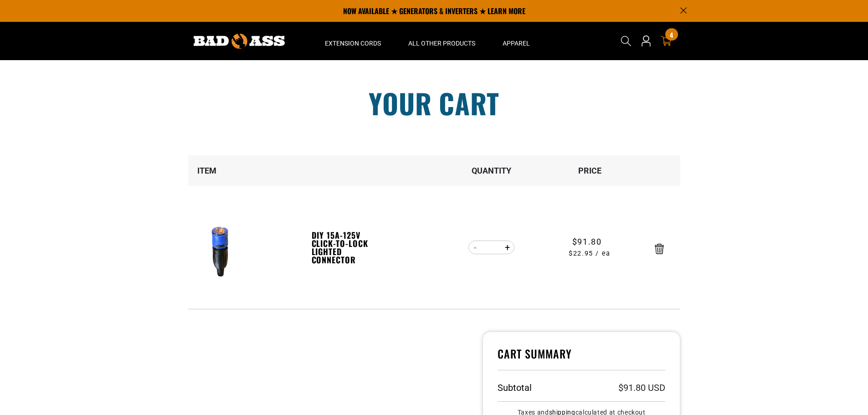 This screenshot has height=415, width=868. I want to click on summary: Search, so click(626, 41).